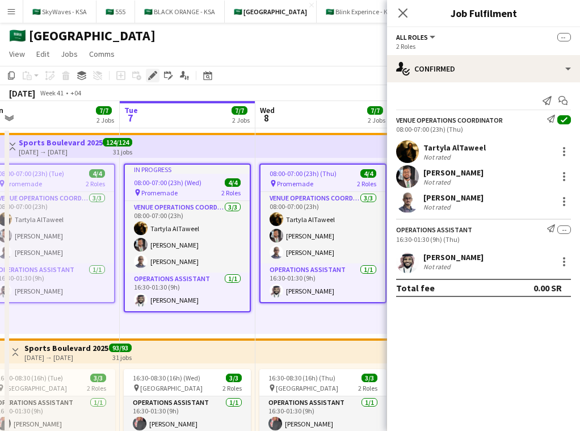  What do you see at coordinates (52, 93) in the screenshot?
I see `span: Week 41` at bounding box center [52, 93].